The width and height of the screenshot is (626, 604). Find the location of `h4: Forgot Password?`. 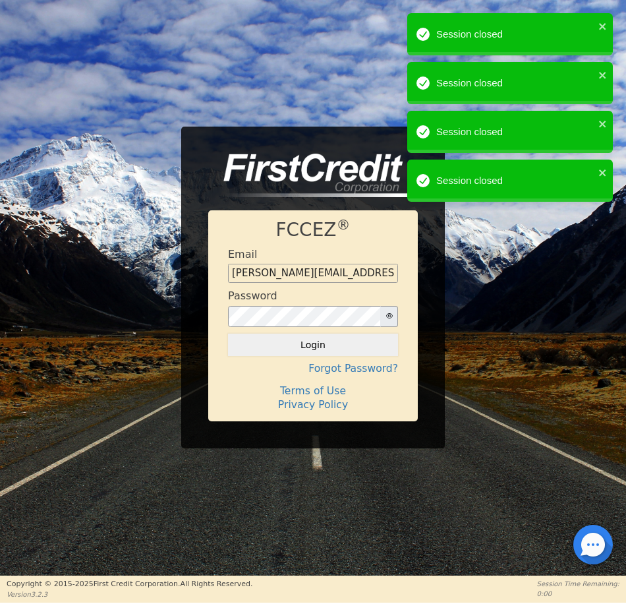

h4: Forgot Password? is located at coordinates (313, 368).